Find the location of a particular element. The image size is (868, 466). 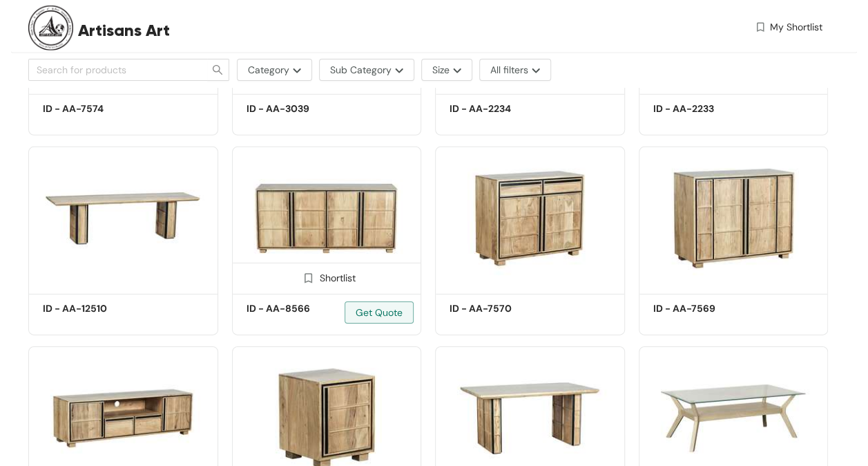

img: Buyer Portal is located at coordinates (51, 27).